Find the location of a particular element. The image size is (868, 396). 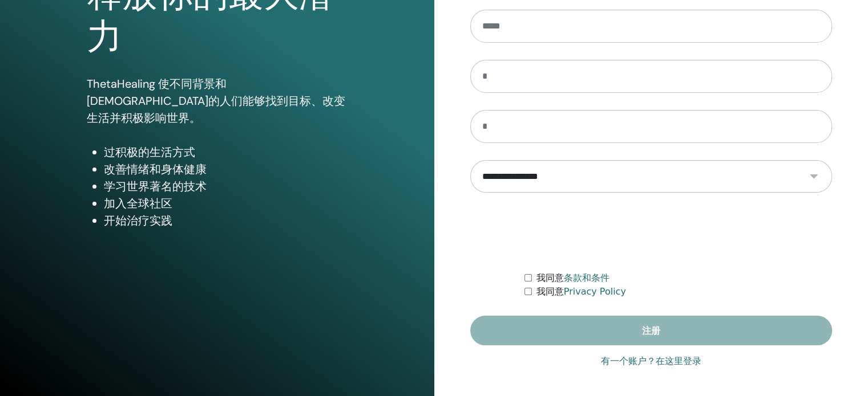

li: 开始治疗实践 is located at coordinates (225, 221).